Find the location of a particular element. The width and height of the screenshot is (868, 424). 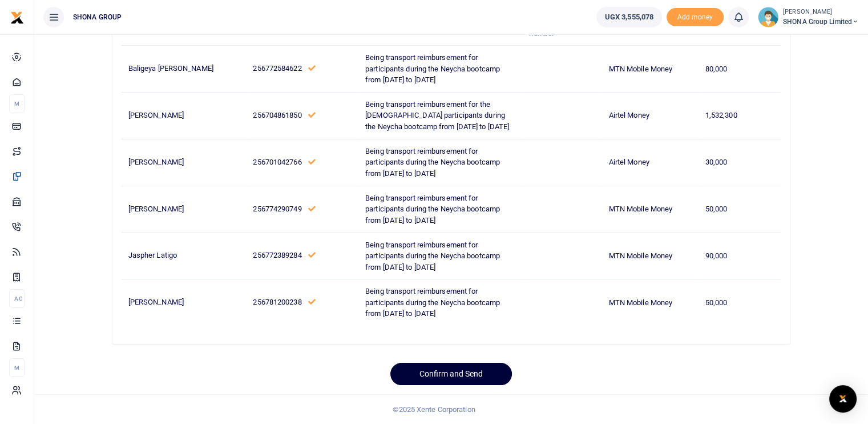

td: 30,000 is located at coordinates (739, 162).